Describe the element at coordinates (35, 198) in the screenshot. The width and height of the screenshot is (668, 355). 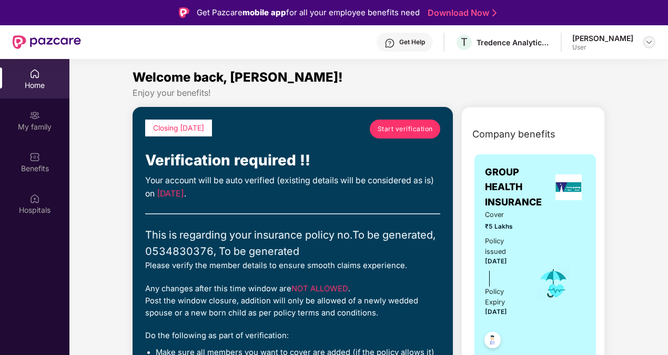
I see `img: svg+xml;base64,PHN2ZyBpZD0iSG9zcGl0YWxzIiB4bWxucz0iaHR0cDovL3d3dy53My5vcmcvMjAwMC9zdmciIHdpZHRoPS...` at that location.